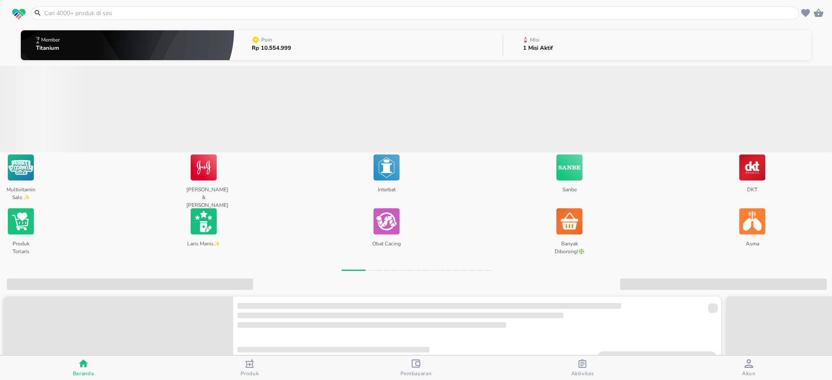 This screenshot has height=380, width=832. What do you see at coordinates (266, 40) in the screenshot?
I see `p: Poin` at bounding box center [266, 40].